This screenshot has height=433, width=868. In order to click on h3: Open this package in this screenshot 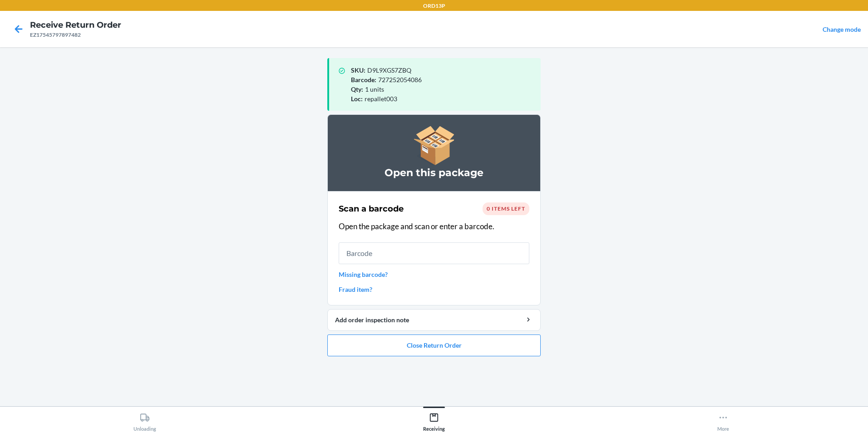, I will do `click(434, 173)`.